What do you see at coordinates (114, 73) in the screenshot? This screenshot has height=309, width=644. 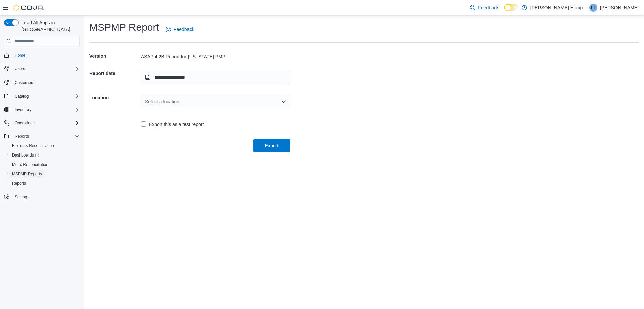 I see `h5: Report date` at bounding box center [114, 73].